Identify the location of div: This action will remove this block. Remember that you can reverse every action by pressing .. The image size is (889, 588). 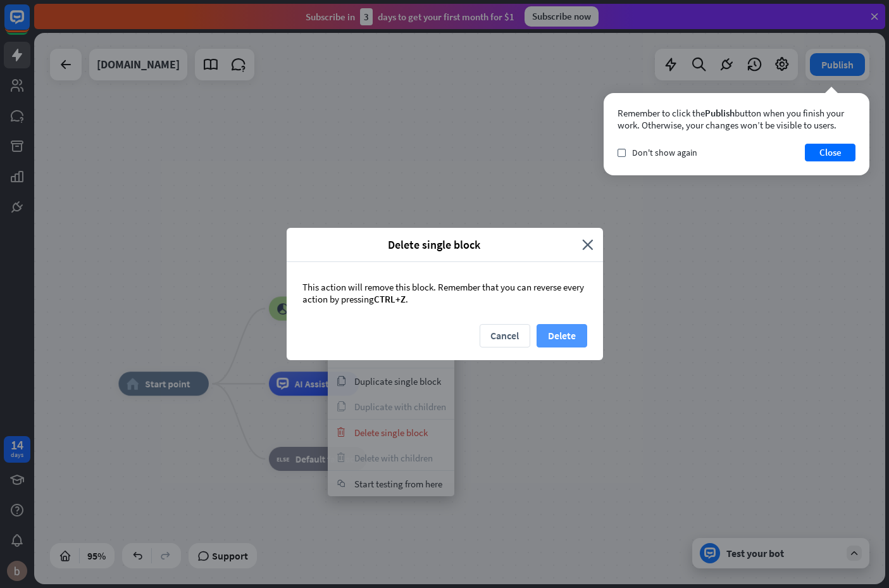
(445, 293).